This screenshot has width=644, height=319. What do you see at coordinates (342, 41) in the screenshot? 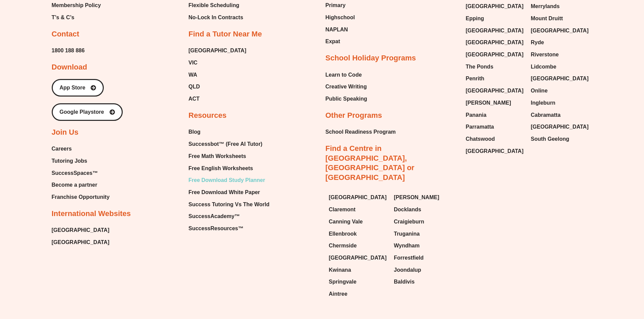
I see `a: Expat` at bounding box center [342, 41].